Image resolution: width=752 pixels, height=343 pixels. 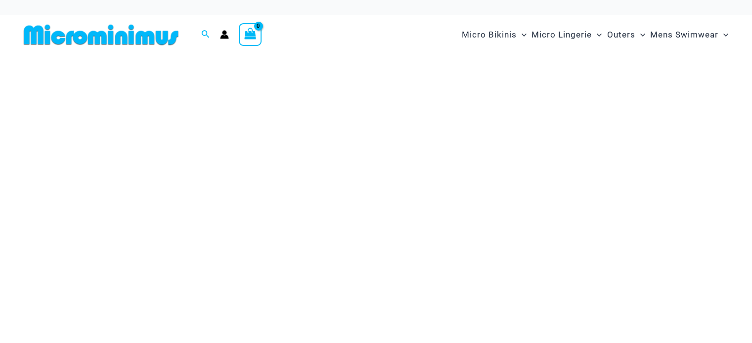 What do you see at coordinates (594, 35) in the screenshot?
I see `nav: Site Navigation` at bounding box center [594, 35].